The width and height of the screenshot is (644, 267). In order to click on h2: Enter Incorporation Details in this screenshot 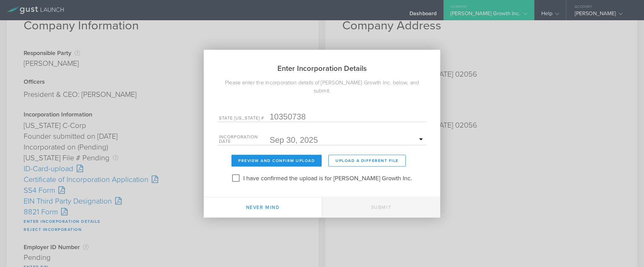, I will do `click(322, 64)`.